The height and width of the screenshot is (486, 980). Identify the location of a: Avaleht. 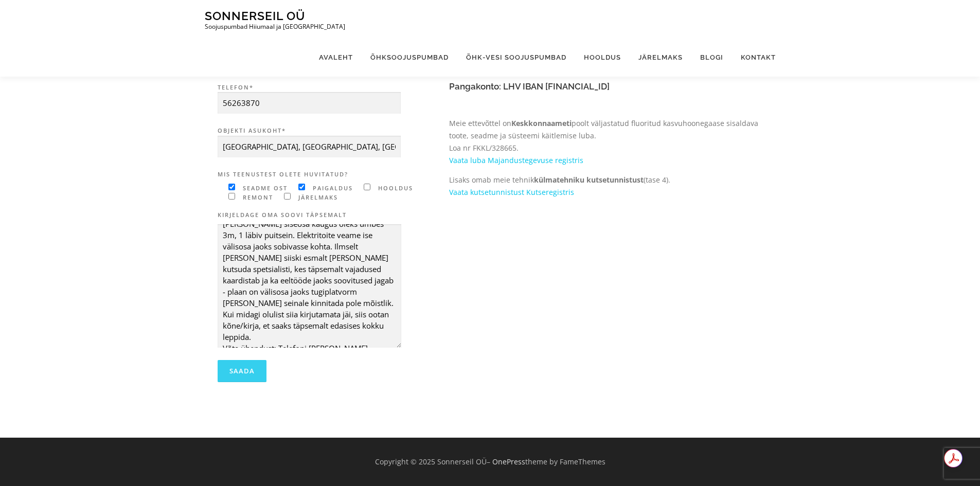
(336, 57).